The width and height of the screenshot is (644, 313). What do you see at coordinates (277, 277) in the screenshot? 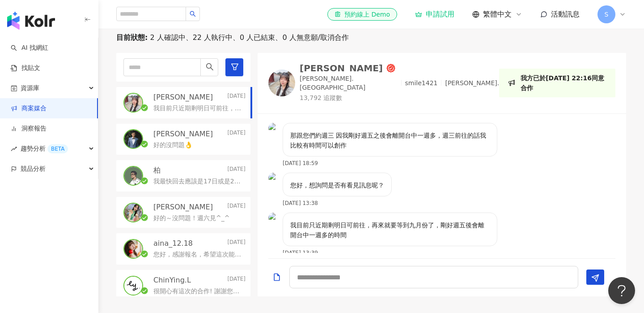
I see `button: Add a file` at bounding box center [277, 277].